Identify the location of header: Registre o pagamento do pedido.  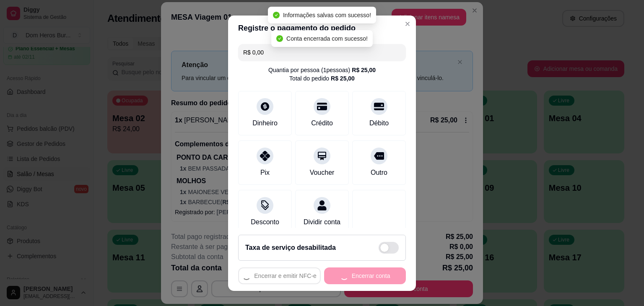
(322, 28).